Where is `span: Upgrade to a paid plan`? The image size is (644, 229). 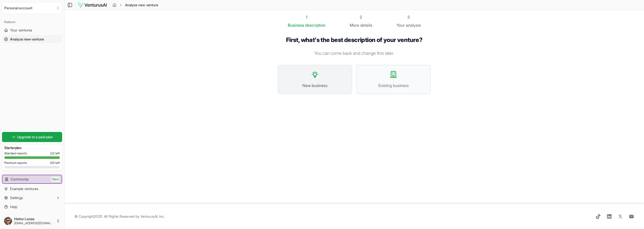 span: Upgrade to a paid plan is located at coordinates (35, 137).